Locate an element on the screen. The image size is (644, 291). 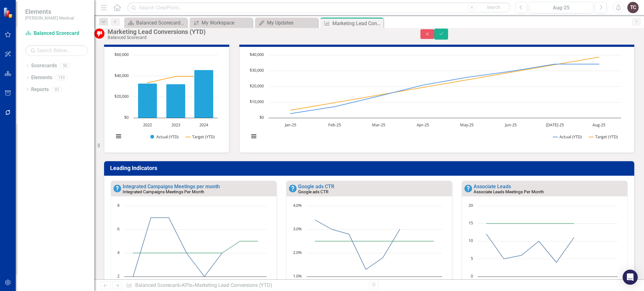
g: Actual (YTD), series 1 of 2. Bar series with 3 bars. is located at coordinates (176, 93).